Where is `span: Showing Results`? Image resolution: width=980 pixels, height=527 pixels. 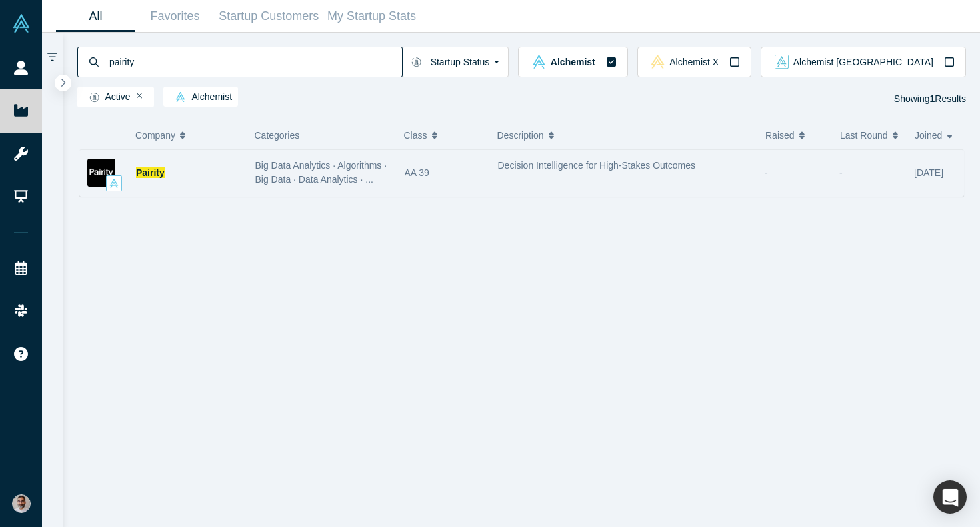 span: Showing Results is located at coordinates (930, 99).